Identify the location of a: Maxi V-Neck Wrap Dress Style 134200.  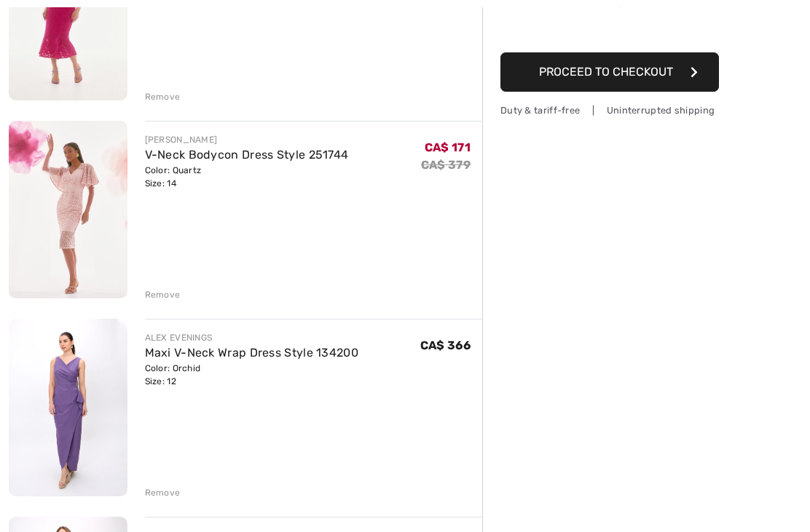
(252, 352).